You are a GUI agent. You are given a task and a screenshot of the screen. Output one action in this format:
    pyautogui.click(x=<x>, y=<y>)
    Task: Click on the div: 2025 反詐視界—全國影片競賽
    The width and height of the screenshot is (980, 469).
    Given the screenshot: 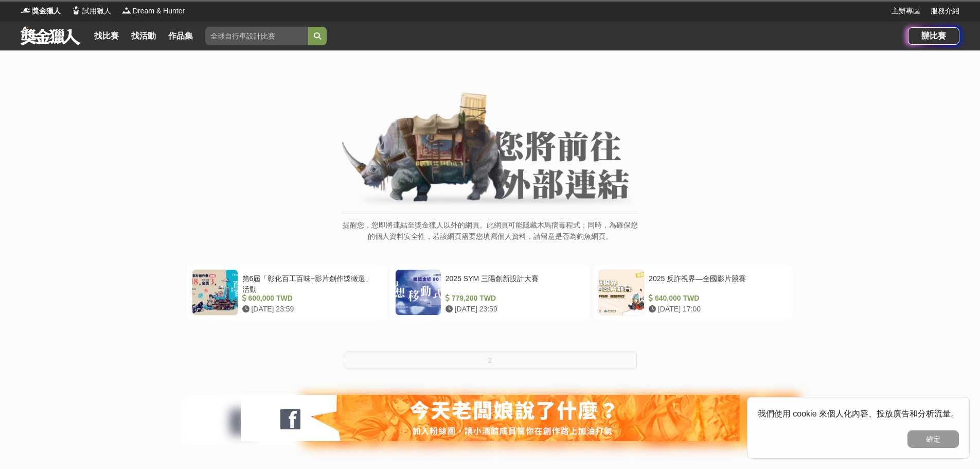 What is the action you would take?
    pyautogui.click(x=716, y=283)
    